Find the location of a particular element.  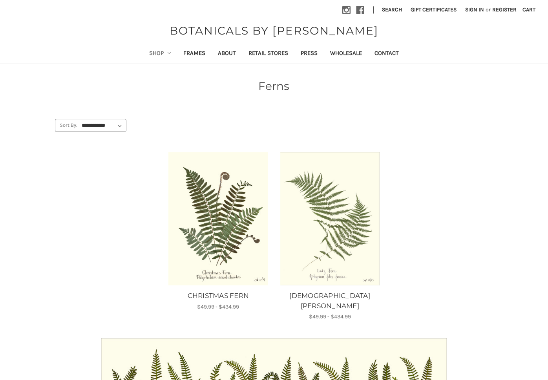

span: or is located at coordinates (488, 9).